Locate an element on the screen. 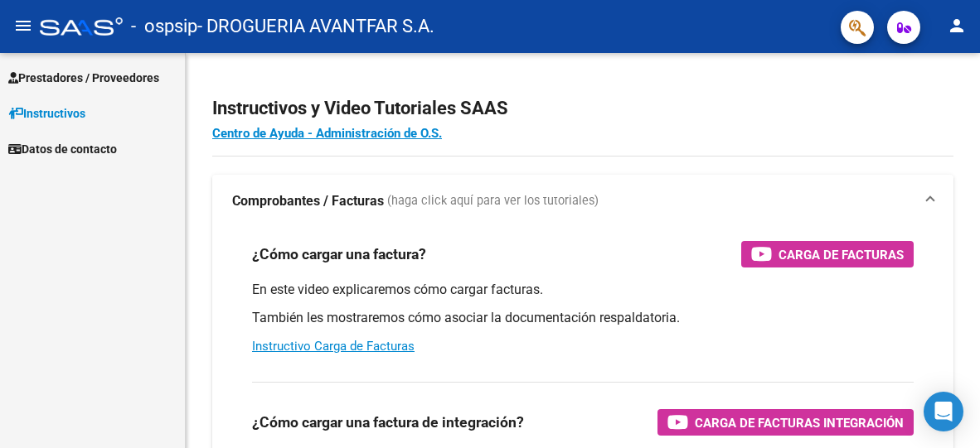 Image resolution: width=980 pixels, height=448 pixels. span: Prestadores / Proveedores is located at coordinates (84, 78).